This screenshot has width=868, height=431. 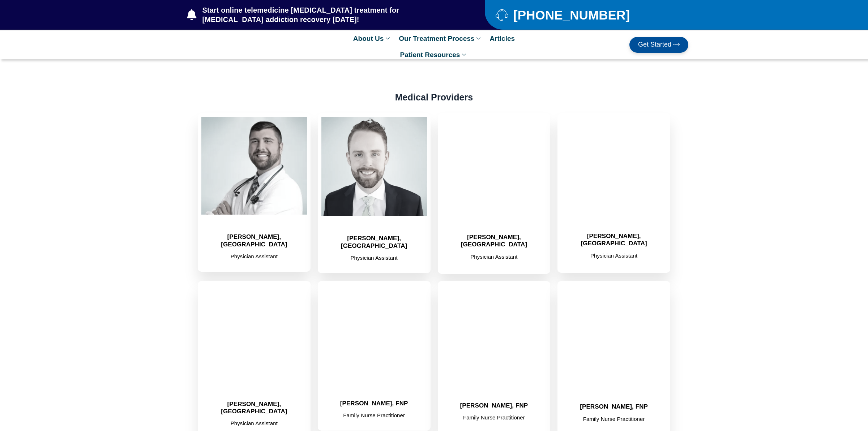 I want to click on a: Articles, so click(x=502, y=38).